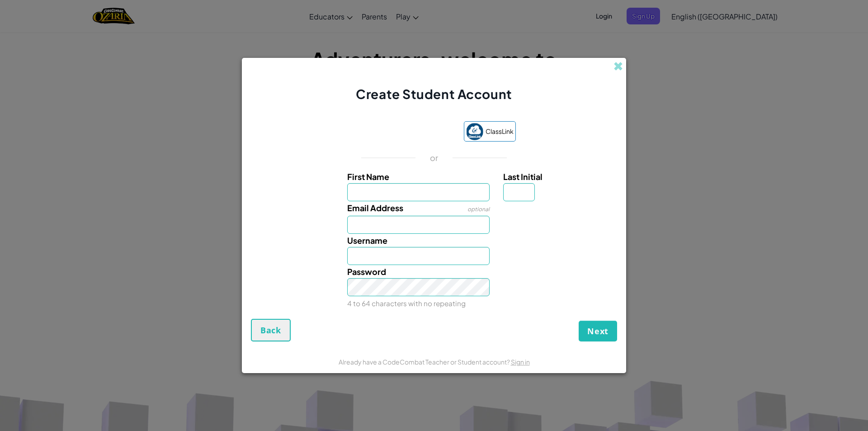  Describe the element at coordinates (271, 330) in the screenshot. I see `button: Back` at that location.